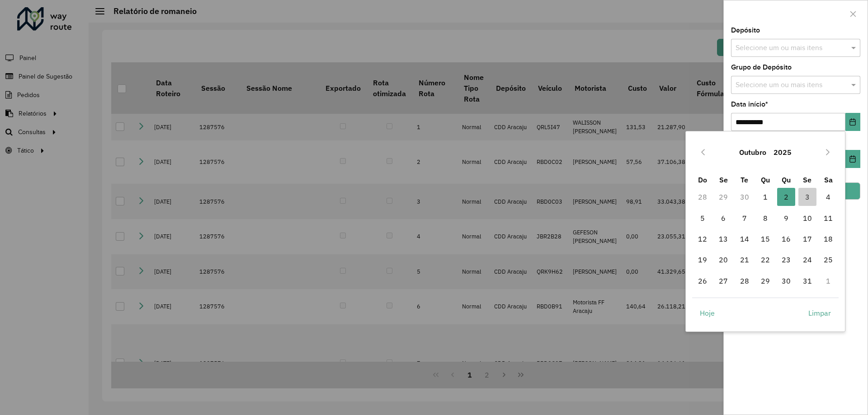 The height and width of the screenshot is (415, 868). What do you see at coordinates (827, 152) in the screenshot?
I see `button: Next Month` at bounding box center [827, 152].